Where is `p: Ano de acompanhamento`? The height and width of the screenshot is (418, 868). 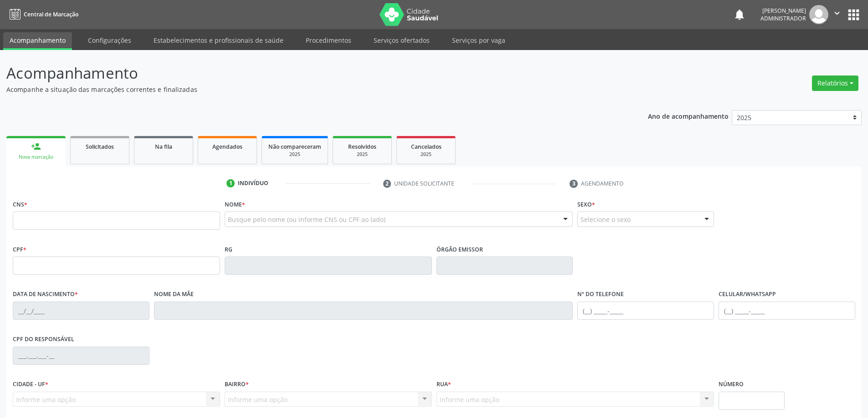
p: Ano de acompanhamento is located at coordinates (688, 116).